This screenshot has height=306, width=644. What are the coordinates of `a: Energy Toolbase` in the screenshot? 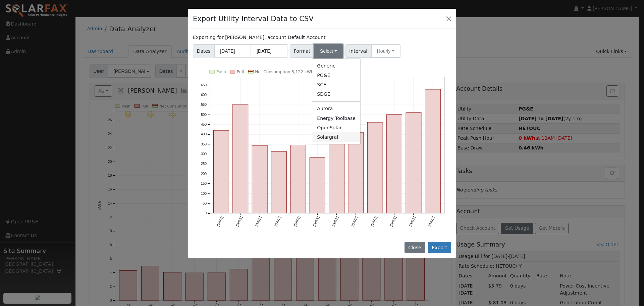 It's located at (336, 118).